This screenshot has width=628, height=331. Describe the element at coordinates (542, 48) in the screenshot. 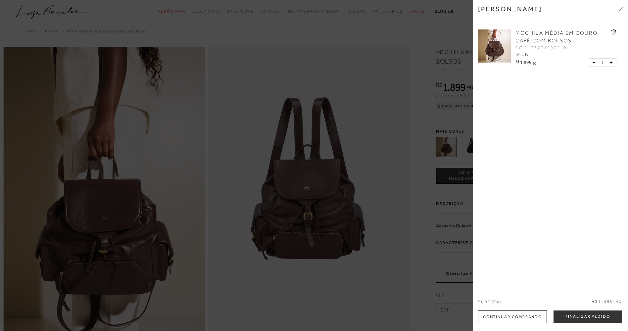

I see `span: CÓD: 777712932UN` at that location.